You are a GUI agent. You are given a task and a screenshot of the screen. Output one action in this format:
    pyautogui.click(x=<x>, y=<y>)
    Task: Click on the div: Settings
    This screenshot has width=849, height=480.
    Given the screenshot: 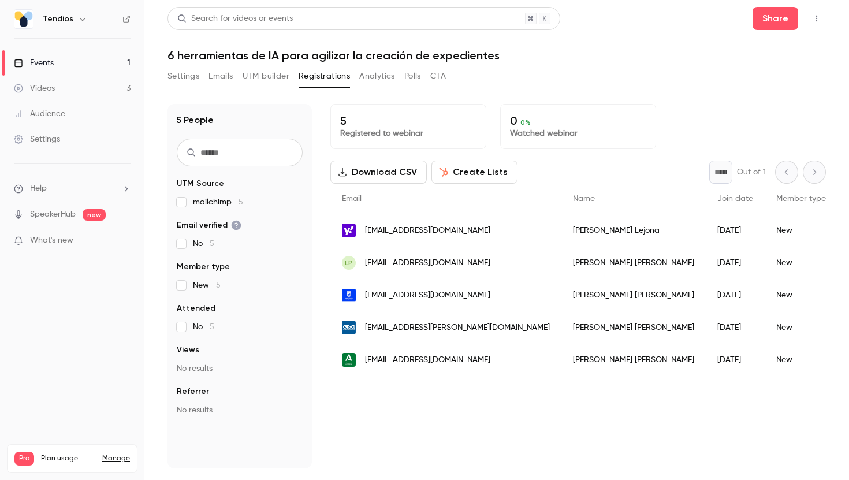 What is the action you would take?
    pyautogui.click(x=37, y=139)
    